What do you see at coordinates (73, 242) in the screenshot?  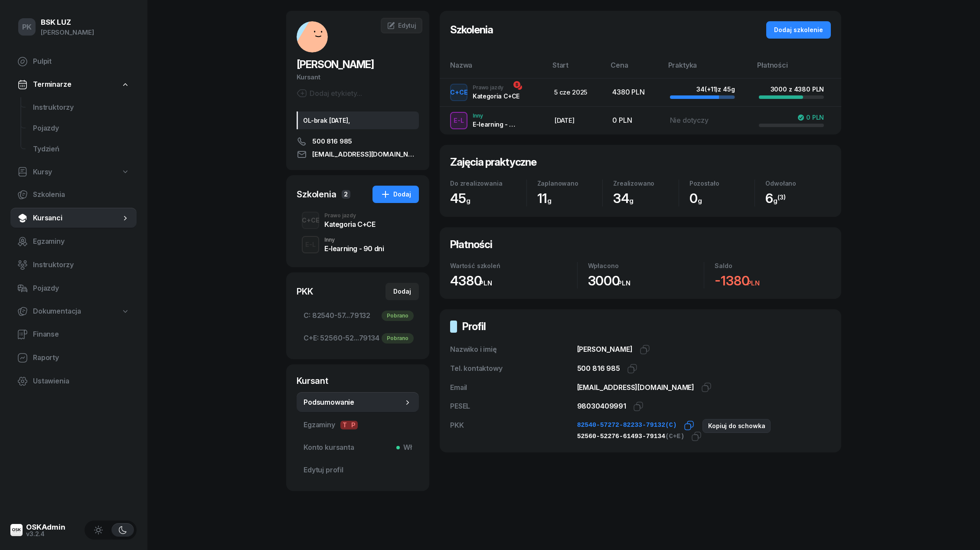 I see `a: Egzaminy` at bounding box center [73, 242].